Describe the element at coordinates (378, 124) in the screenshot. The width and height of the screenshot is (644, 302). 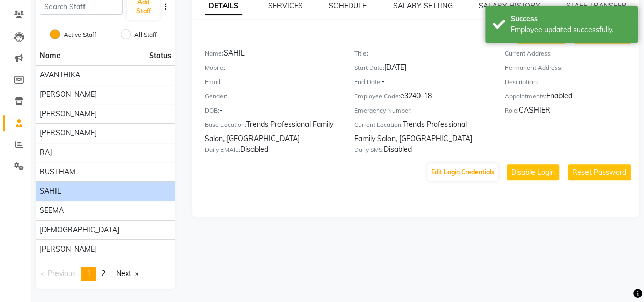
I see `label: Current Location:` at that location.